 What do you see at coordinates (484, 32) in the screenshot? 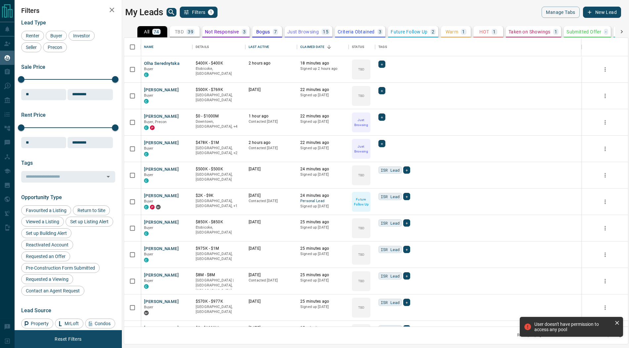
I see `p: HOT` at bounding box center [484, 32].